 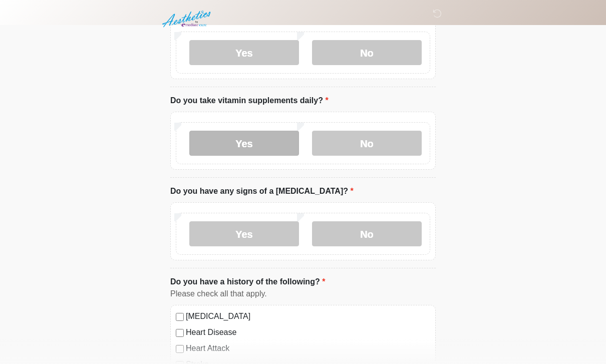 I want to click on input: Heart Disease, so click(x=180, y=333).